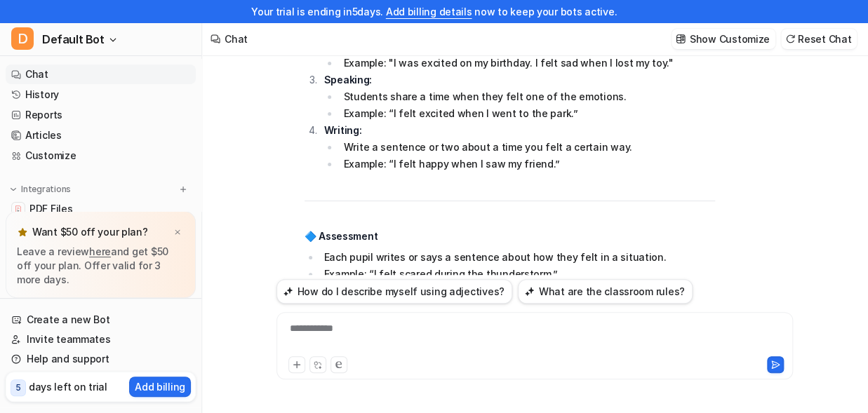 This screenshot has width=868, height=413. What do you see at coordinates (236, 39) in the screenshot?
I see `div: Chat` at bounding box center [236, 39].